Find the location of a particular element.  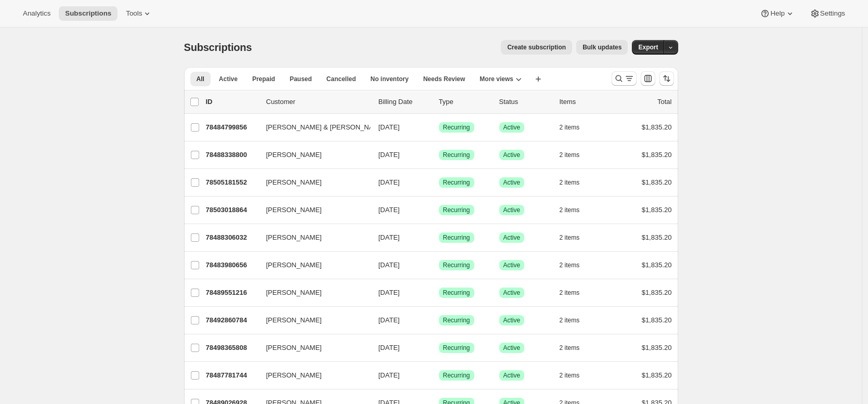

span: Export is located at coordinates (648, 47).